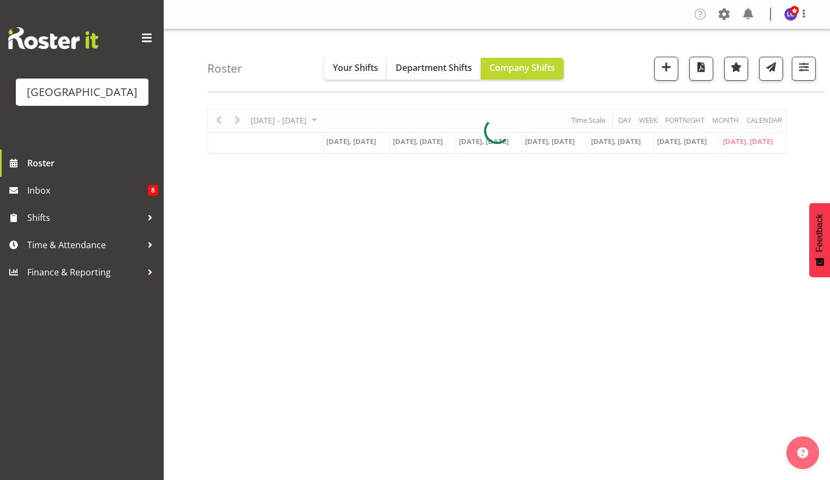  What do you see at coordinates (771, 69) in the screenshot?
I see `button: Send a list of all shifts for the selected filtered period to all rostered employees.` at bounding box center [771, 69].